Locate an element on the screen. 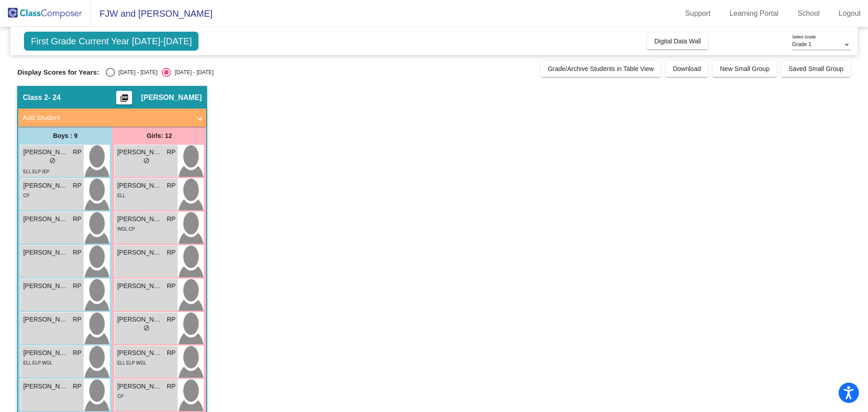 The height and width of the screenshot is (412, 868). button: Grade/Archive Students in Table View is located at coordinates (600, 69).